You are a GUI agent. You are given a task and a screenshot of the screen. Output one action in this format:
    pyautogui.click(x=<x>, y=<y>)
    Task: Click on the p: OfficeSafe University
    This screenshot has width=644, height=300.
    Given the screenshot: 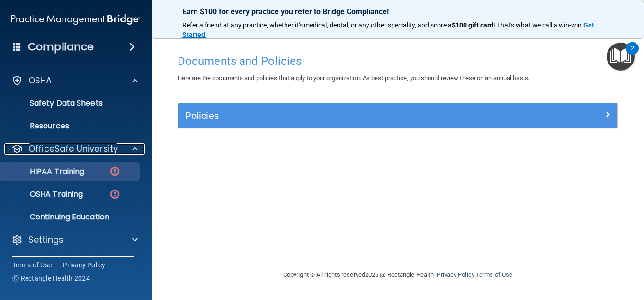 What is the action you would take?
    pyautogui.click(x=73, y=149)
    